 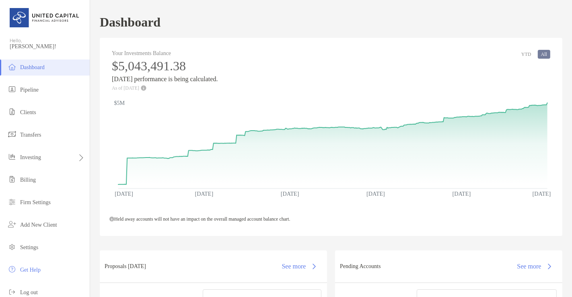 I want to click on span: Held away accounts will not have an impact on the overall managed account balance chart., so click(x=199, y=219).